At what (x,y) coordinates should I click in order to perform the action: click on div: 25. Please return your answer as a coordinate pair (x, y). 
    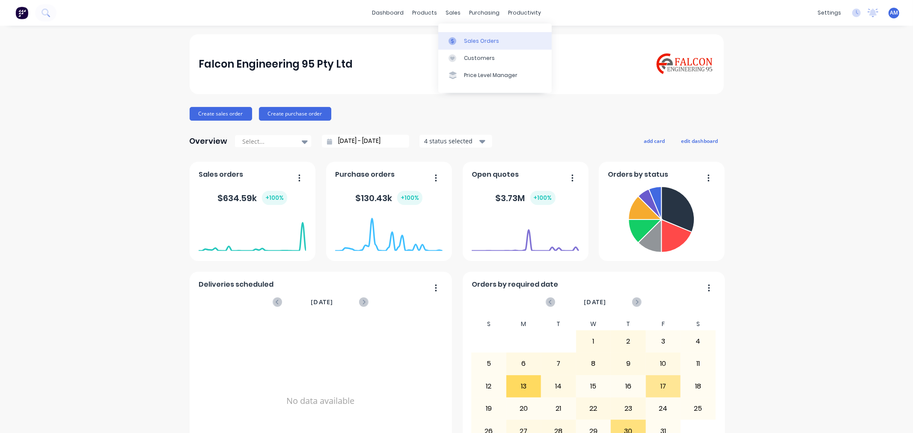
    Looking at the image, I should click on (698, 409).